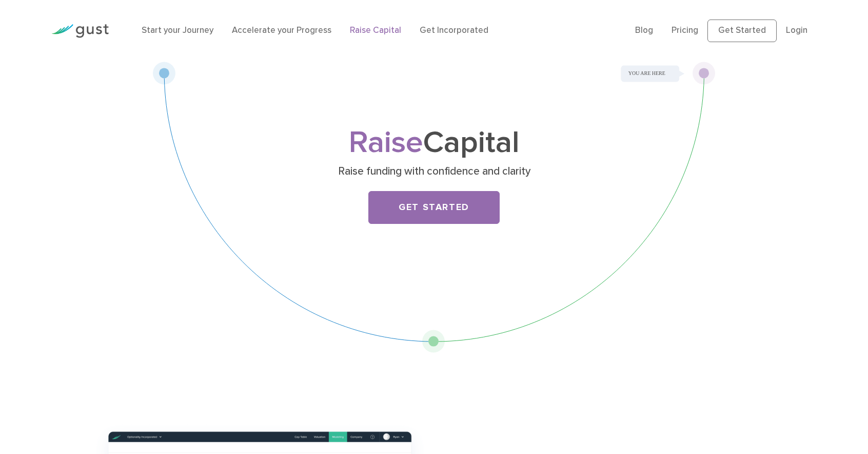  Describe the element at coordinates (797, 30) in the screenshot. I see `a: Login` at that location.